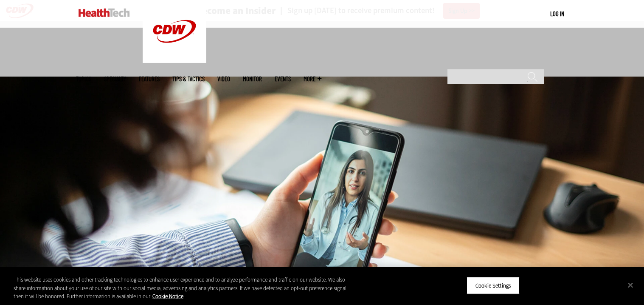 The image size is (644, 305). What do you see at coordinates (283, 79) in the screenshot?
I see `a: Events` at bounding box center [283, 79].